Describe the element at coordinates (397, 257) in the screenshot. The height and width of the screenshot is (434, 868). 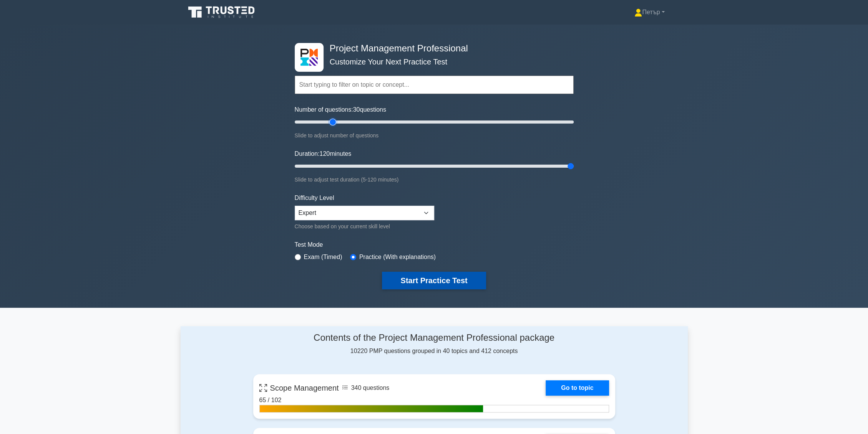
I see `label: Practice (With explanations)` at that location.